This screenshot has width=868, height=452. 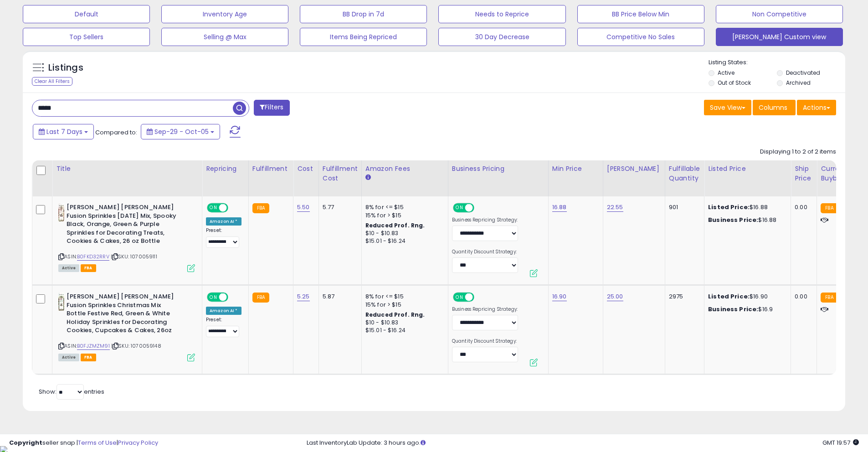 What do you see at coordinates (683, 296) in the screenshot?
I see `div: 2975` at bounding box center [683, 296].